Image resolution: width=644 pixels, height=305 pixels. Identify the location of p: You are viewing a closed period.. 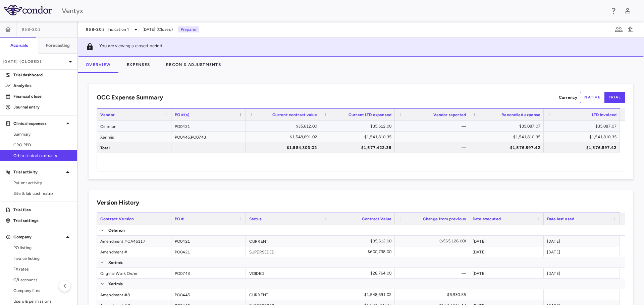
(132, 47).